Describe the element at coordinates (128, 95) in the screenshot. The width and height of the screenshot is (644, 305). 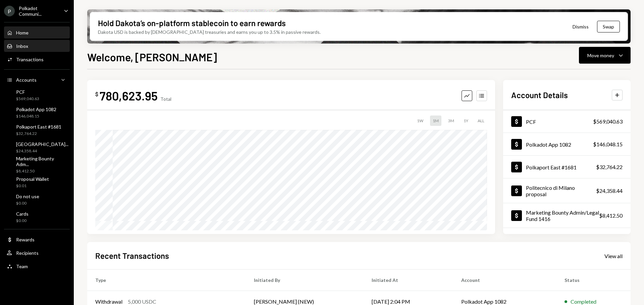
I see `div: 780,623.95` at that location.